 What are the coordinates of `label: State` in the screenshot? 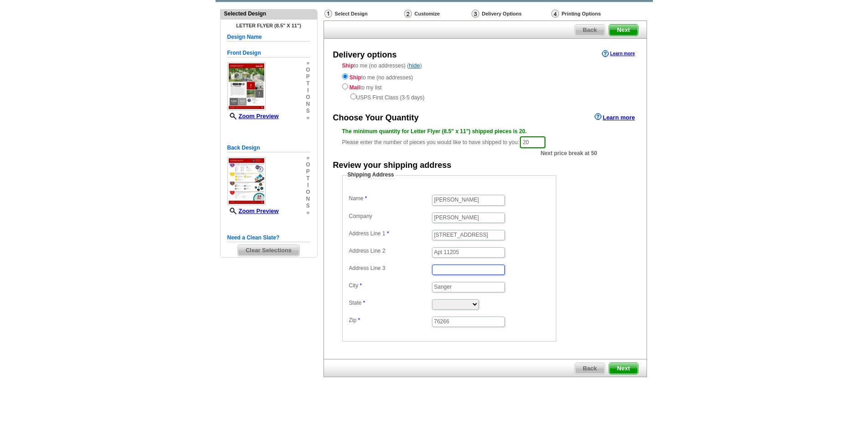 It's located at (390, 303).